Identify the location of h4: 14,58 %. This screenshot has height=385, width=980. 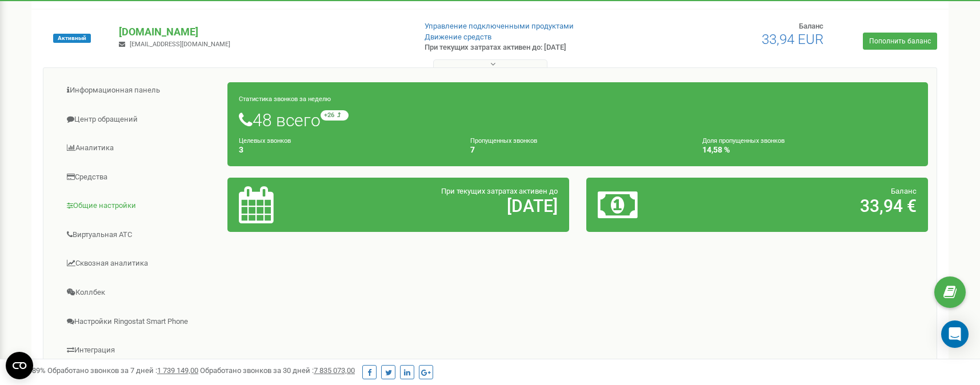
(809, 149).